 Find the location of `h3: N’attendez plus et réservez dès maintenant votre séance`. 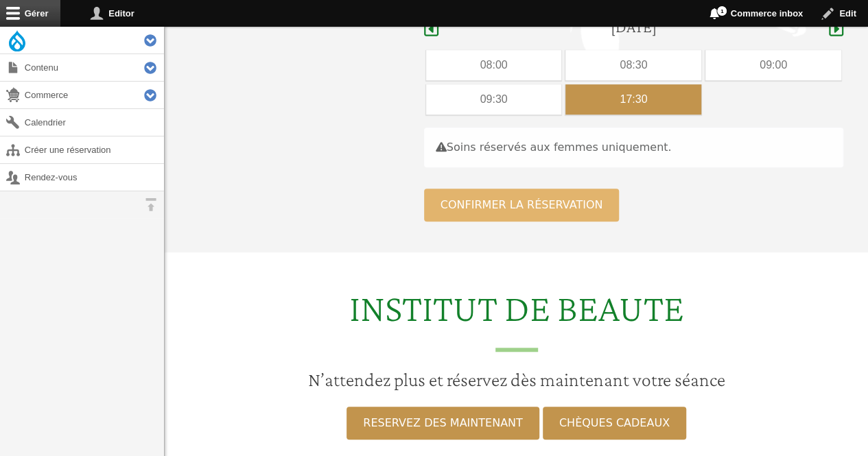

h3: N’attendez plus et réservez dès maintenant votre séance is located at coordinates (516, 381).